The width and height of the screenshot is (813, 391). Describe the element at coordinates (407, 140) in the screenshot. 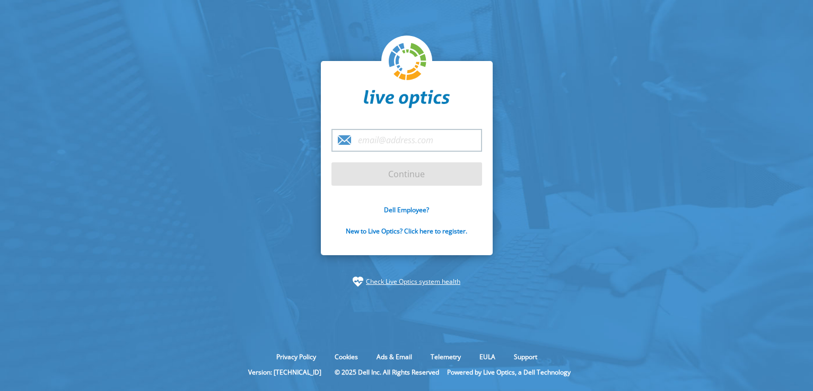

I see `input: email@address.com` at that location.